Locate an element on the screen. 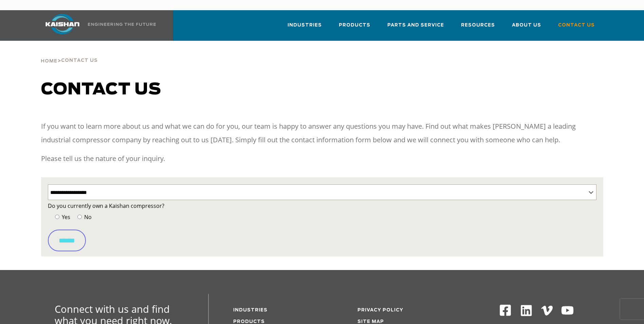 The image size is (644, 324). a: Site Map is located at coordinates (371, 322).